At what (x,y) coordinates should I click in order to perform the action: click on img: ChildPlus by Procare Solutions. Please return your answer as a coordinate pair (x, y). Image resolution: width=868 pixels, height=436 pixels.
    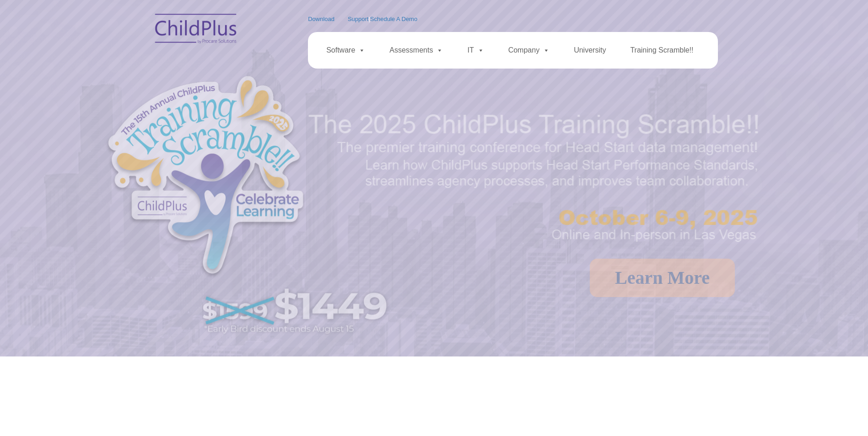
    Looking at the image, I should click on (196, 30).